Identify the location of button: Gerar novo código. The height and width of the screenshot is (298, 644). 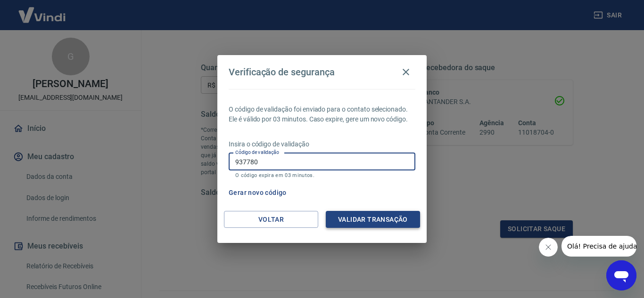
(257, 193).